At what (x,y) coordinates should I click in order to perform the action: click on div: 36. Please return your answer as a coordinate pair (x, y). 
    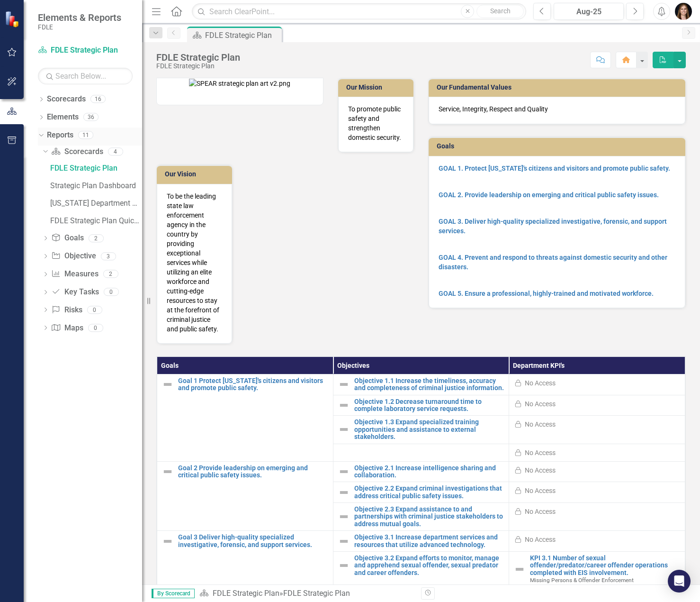
    Looking at the image, I should click on (91, 117).